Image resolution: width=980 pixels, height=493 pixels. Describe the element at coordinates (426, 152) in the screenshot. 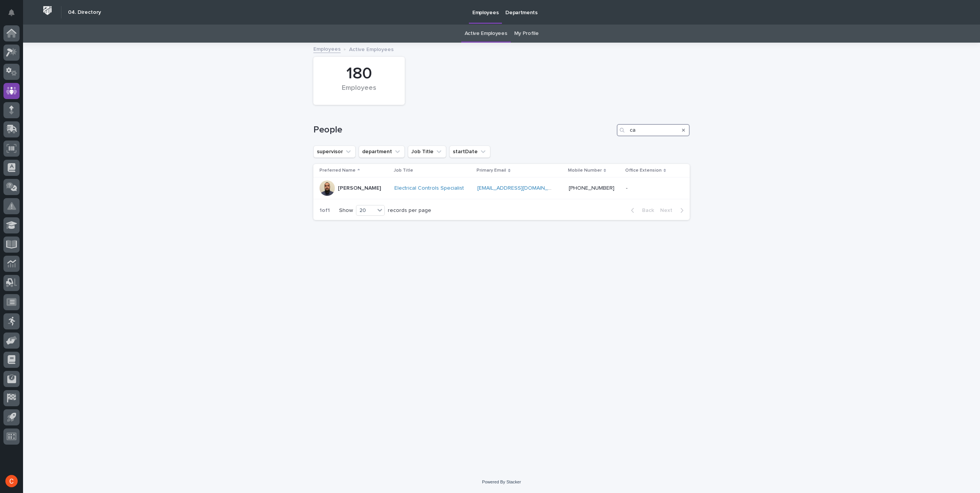

I see `button: Job Title` at that location.